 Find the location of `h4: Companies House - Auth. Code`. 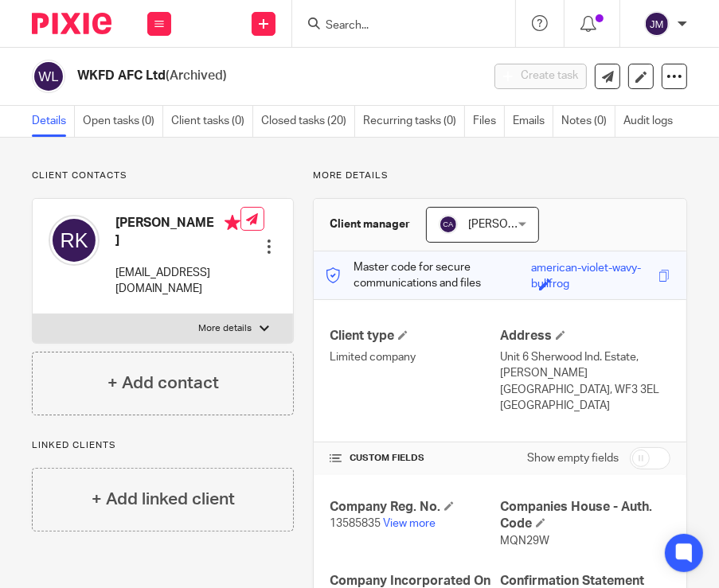

h4: Companies House - Auth. Code is located at coordinates (585, 516).